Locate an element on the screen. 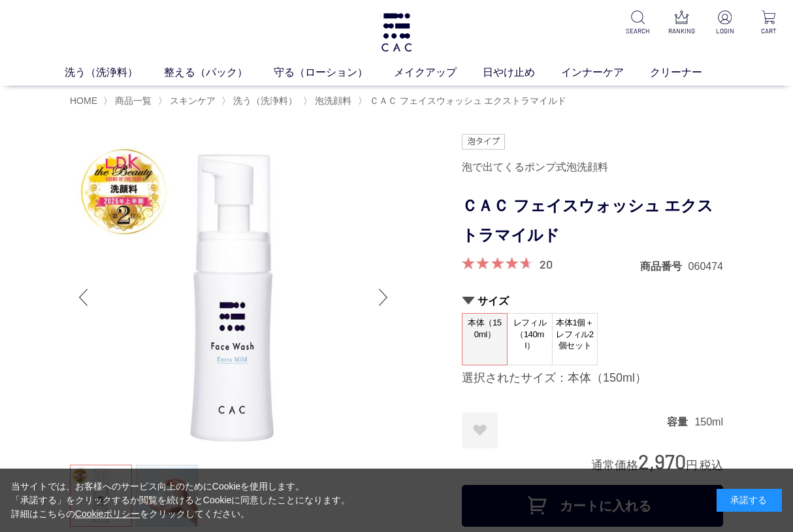 This screenshot has height=532, width=793. img: logo is located at coordinates (396, 32).